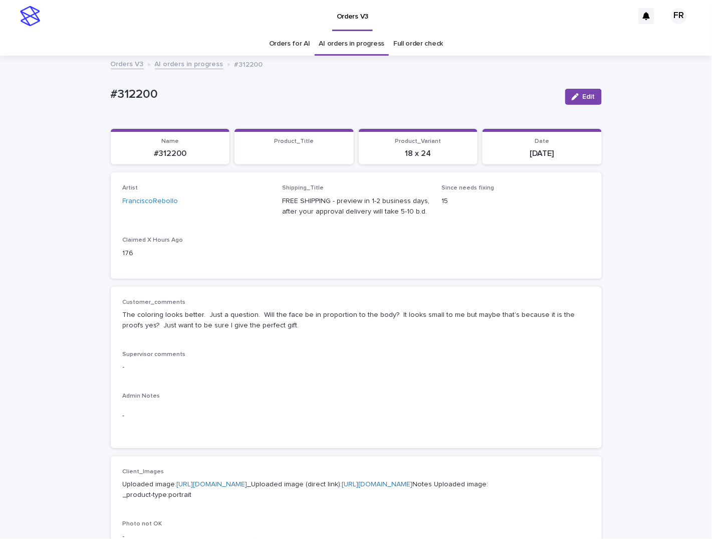 The width and height of the screenshot is (712, 539). What do you see at coordinates (154, 302) in the screenshot?
I see `span: Customer_comments` at bounding box center [154, 302].